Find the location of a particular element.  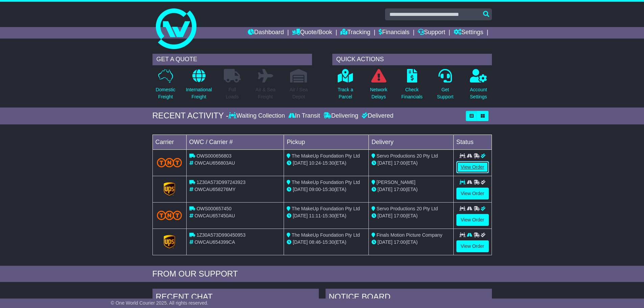

td: OWC / Carrier # is located at coordinates (235, 142).